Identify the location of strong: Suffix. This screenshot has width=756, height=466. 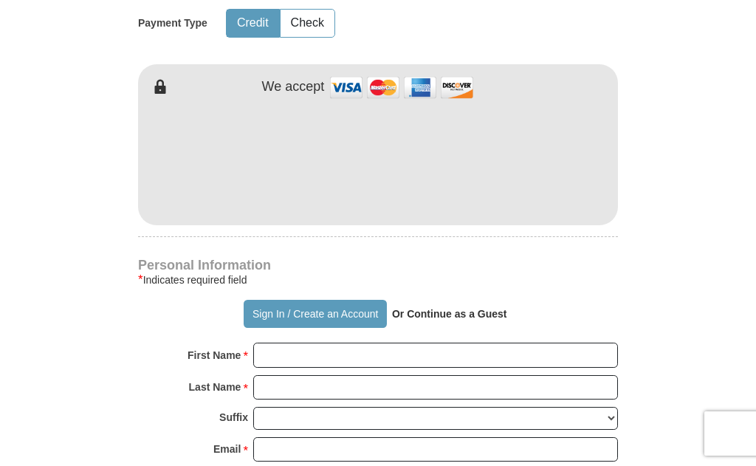
(233, 417).